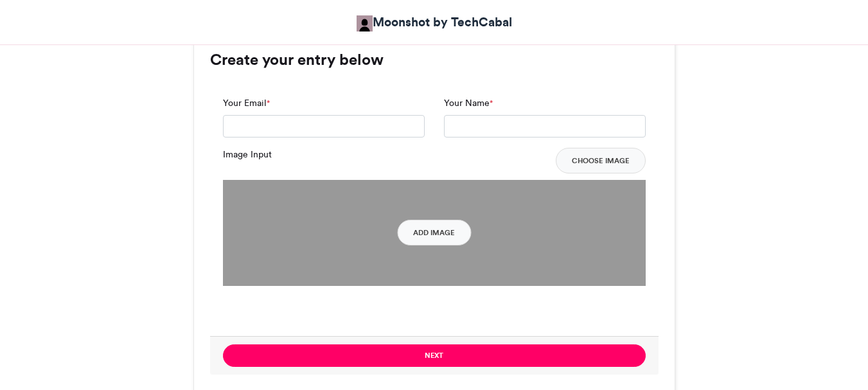 The image size is (868, 390). What do you see at coordinates (246, 103) in the screenshot?
I see `label: Your Email` at bounding box center [246, 103].